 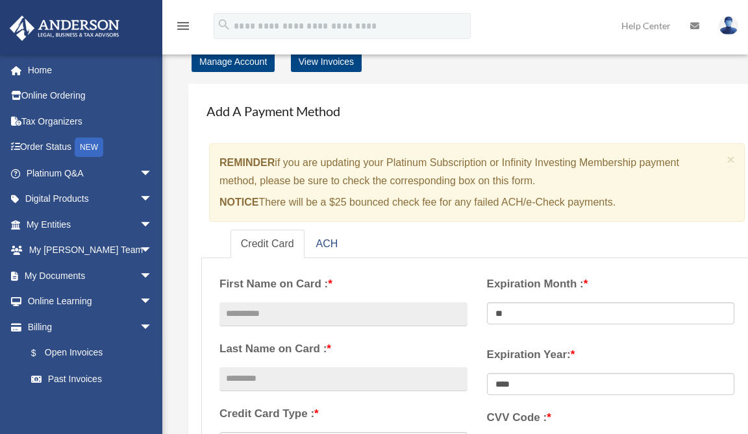 What do you see at coordinates (90, 327) in the screenshot?
I see `a: Billingarrow_drop_down` at bounding box center [90, 327].